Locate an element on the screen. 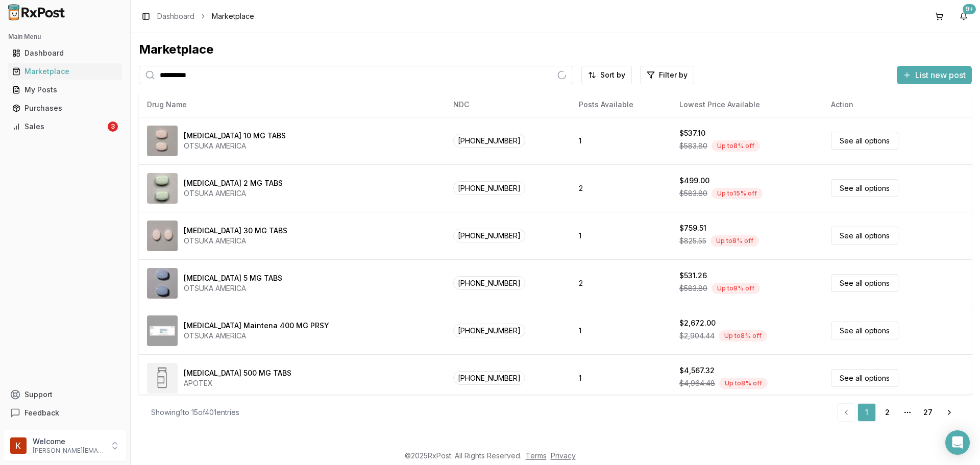 This screenshot has height=465, width=980. th: Lowest Price Available is located at coordinates (747, 105).